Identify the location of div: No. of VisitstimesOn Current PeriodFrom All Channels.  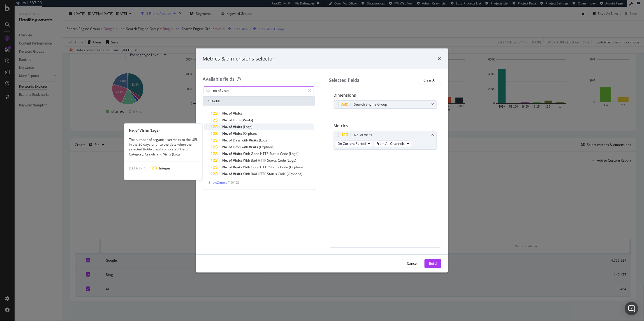
(385, 140).